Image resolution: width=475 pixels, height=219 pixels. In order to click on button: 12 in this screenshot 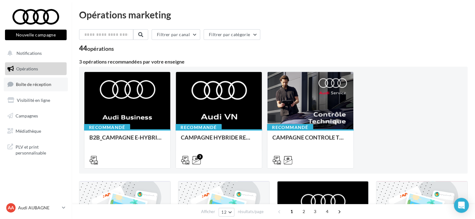, I will do `click(226, 212)`.